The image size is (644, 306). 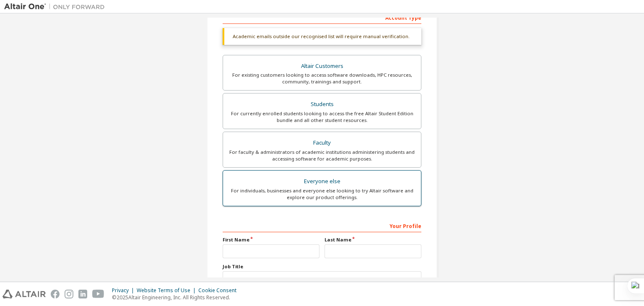 What do you see at coordinates (220, 290) in the screenshot?
I see `div: Cookie Consent` at bounding box center [220, 290].